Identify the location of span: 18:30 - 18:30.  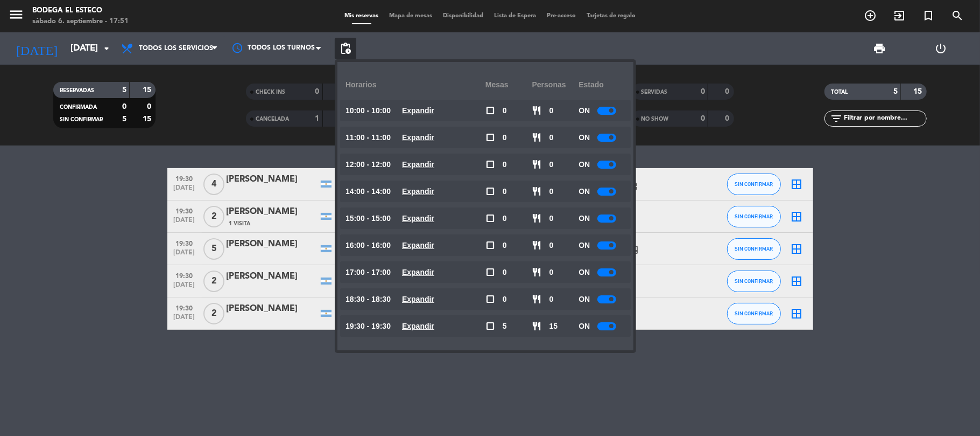
(368, 299).